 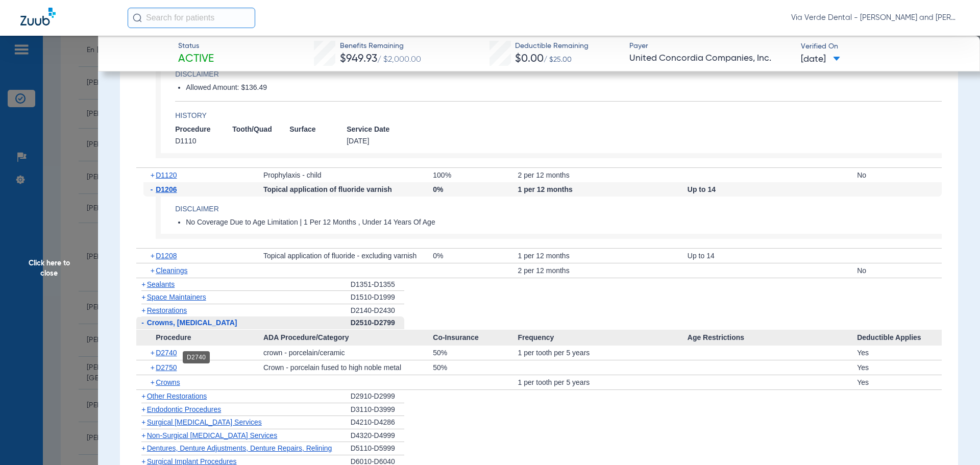 I want to click on span: Service Date, so click(x=375, y=129).